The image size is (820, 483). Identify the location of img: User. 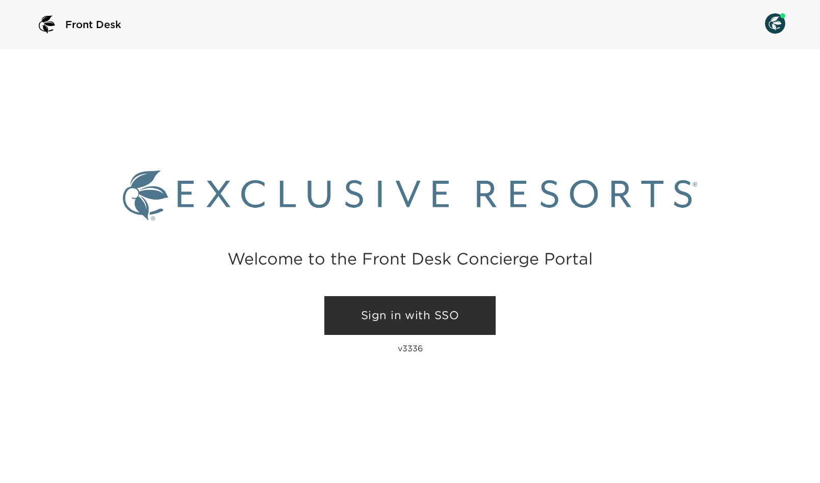
(775, 23).